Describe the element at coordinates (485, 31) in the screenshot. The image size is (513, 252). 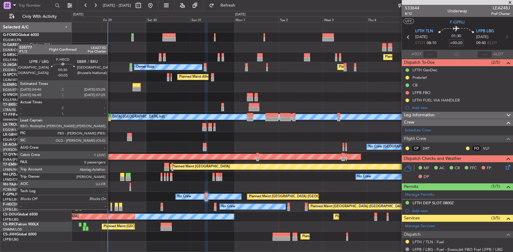
I see `span: LFPB LBG` at that location.